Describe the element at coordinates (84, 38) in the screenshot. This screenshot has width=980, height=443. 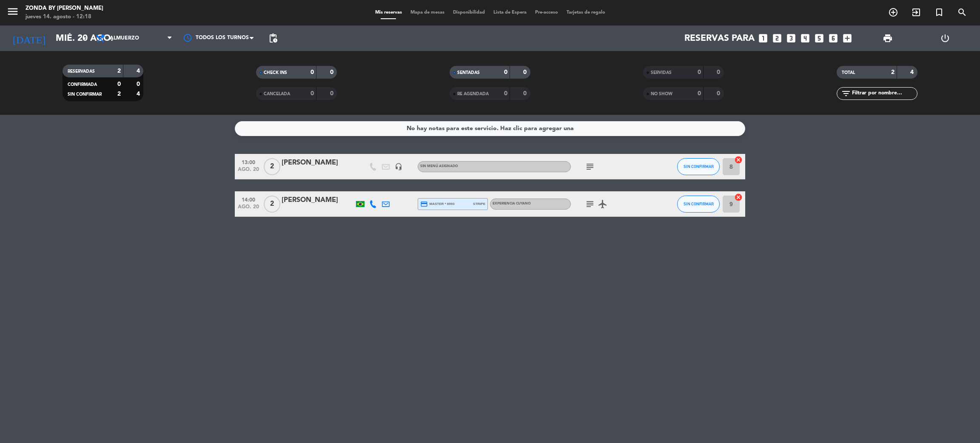
I see `i: arrow_drop_down` at that location.